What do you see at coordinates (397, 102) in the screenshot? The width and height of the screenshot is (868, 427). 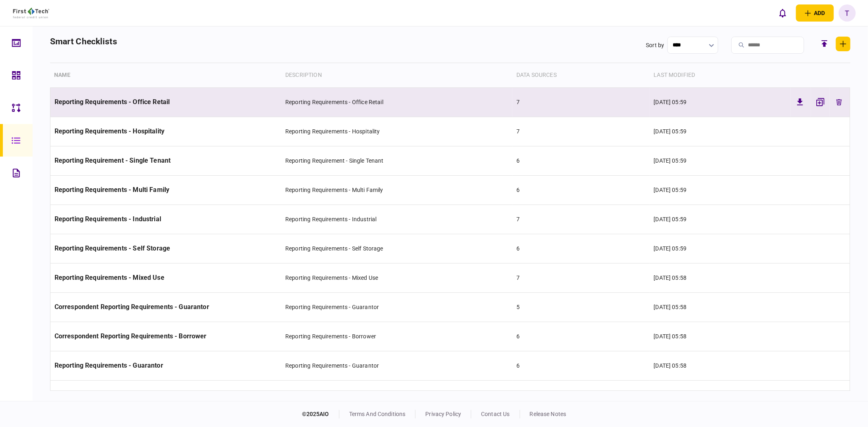 I see `td: Reporting Requirements - Office Retail` at bounding box center [397, 102].